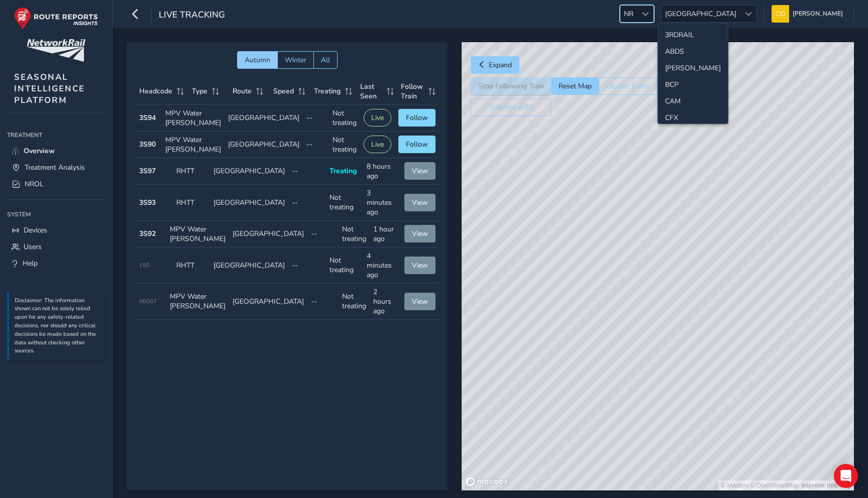 This screenshot has width=868, height=498. Describe the element at coordinates (627, 86) in the screenshot. I see `button: Cluster Trains` at that location.